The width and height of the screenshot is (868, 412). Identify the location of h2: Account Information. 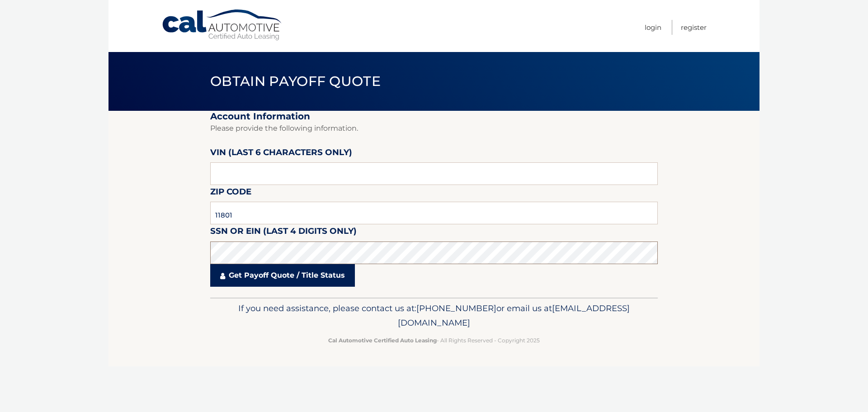
(434, 116).